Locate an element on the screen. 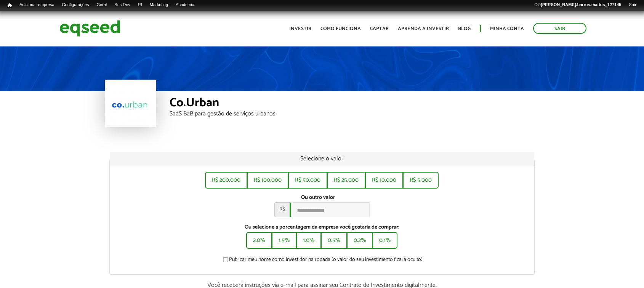 The width and height of the screenshot is (644, 288). button: R$ 10.000 is located at coordinates (384, 180).